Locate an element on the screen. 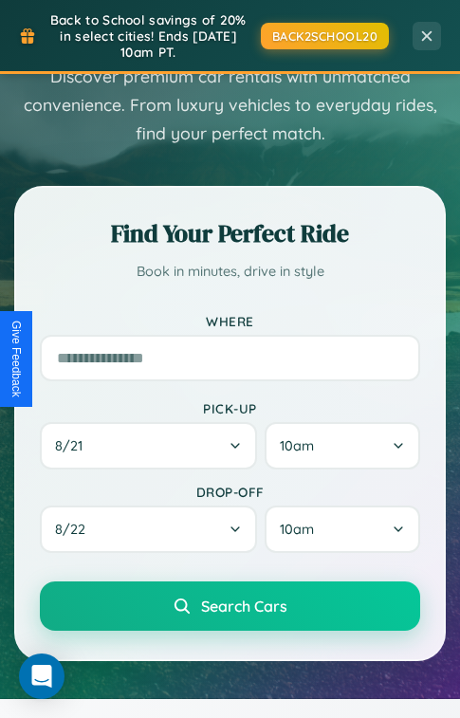 The width and height of the screenshot is (460, 718). p: Discover premium car rentals with unmatched convenience. From luxury vehicles to everyday rides, ... is located at coordinates (229, 105).